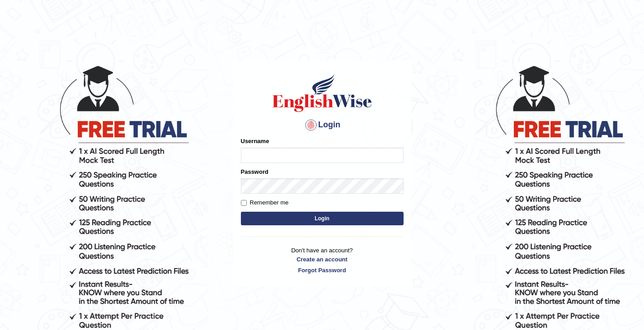 This screenshot has height=330, width=644. Describe the element at coordinates (255, 172) in the screenshot. I see `label: Password` at that location.